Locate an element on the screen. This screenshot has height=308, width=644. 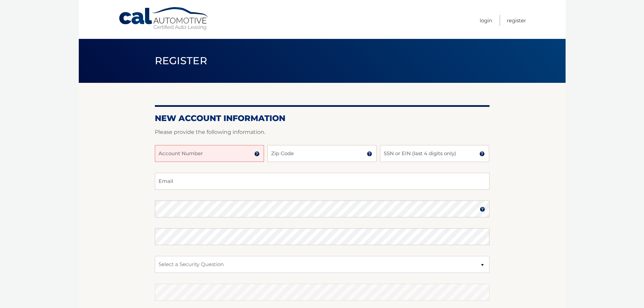
input: SSN or EIN (last 4 digits only) is located at coordinates (434, 154).